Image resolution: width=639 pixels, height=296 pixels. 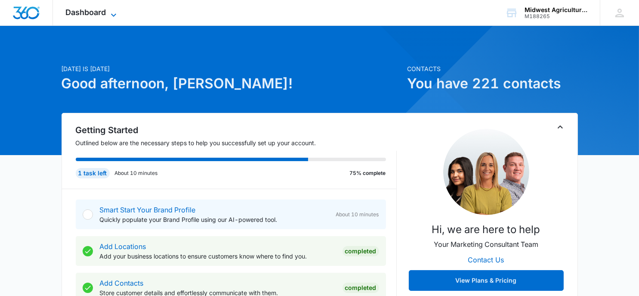 I want to click on button: Toggle Collapse, so click(x=560, y=127).